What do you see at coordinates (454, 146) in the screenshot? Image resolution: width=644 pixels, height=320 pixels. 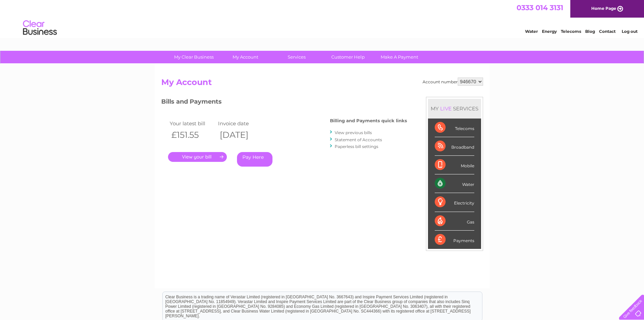 I see `div: Broadband` at bounding box center [454, 146].